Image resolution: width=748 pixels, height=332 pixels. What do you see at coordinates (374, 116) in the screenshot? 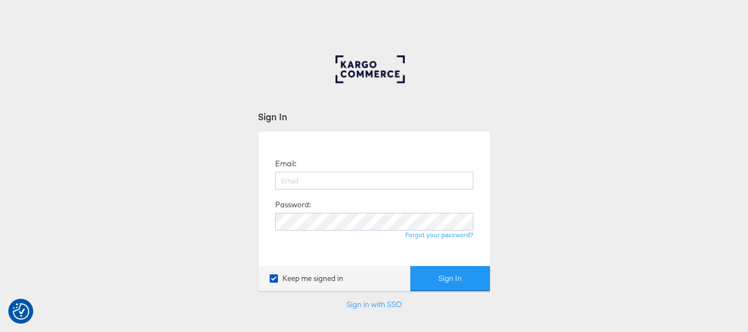
I see `div: Sign In` at bounding box center [374, 116].